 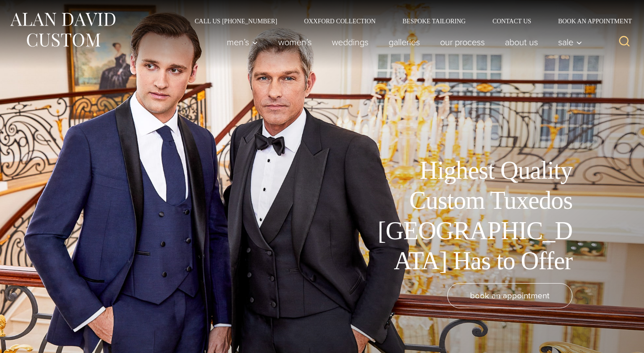 What do you see at coordinates (63, 30) in the screenshot?
I see `img: Alan David Custom` at bounding box center [63, 30].